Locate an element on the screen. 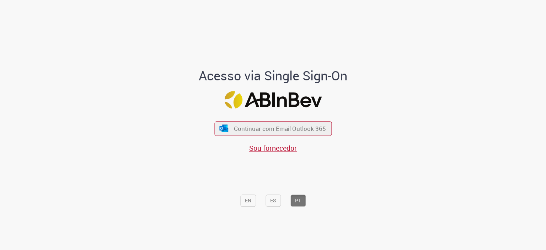 The image size is (546, 250). h1: Acesso via Single Sign-On is located at coordinates (273, 76).